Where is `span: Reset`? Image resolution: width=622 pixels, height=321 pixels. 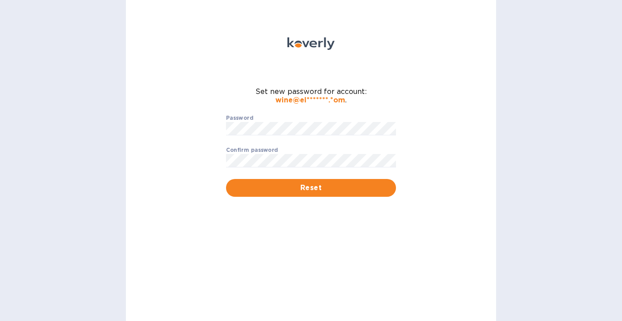 span: Reset is located at coordinates (311, 188).